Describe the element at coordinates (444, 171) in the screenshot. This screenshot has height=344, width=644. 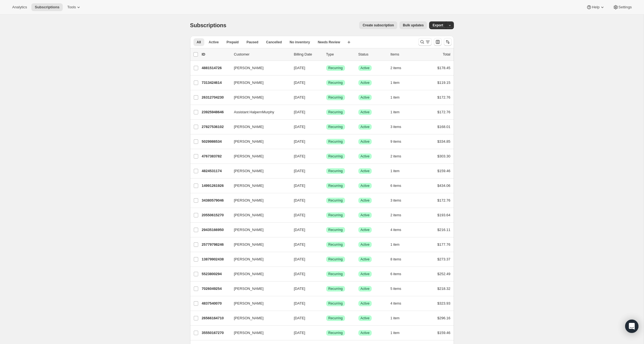
I see `span: $159.46` at that location.